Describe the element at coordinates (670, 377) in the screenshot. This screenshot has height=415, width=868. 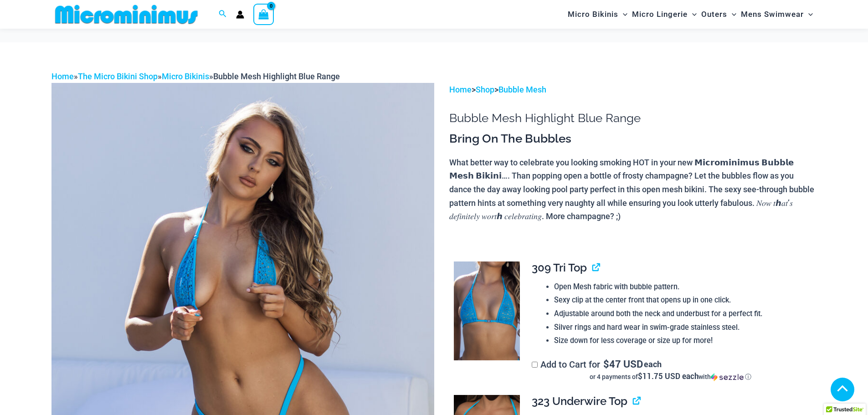
I see `div: or 4 payments of with` at that location.